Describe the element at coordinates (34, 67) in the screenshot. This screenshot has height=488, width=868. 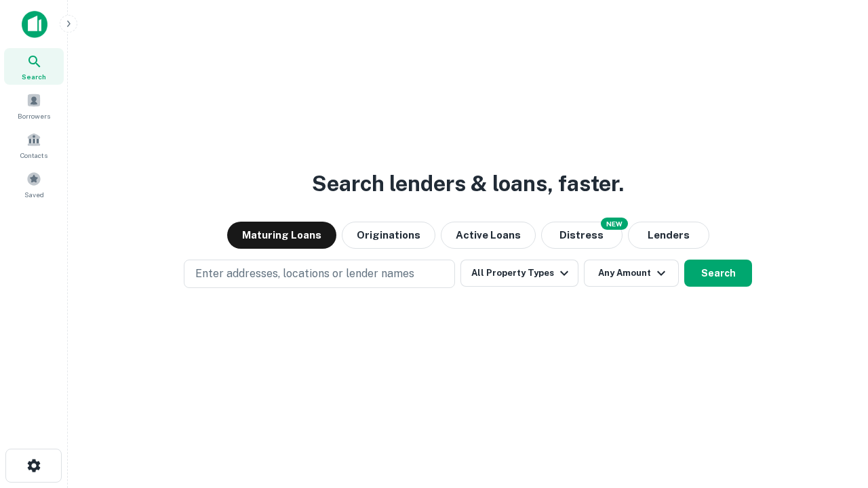
I see `div: Search` at that location.